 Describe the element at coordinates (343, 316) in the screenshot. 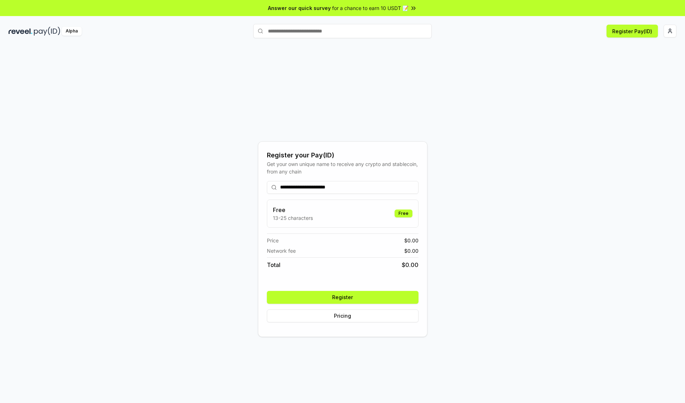

I see `button: Pricing` at that location.